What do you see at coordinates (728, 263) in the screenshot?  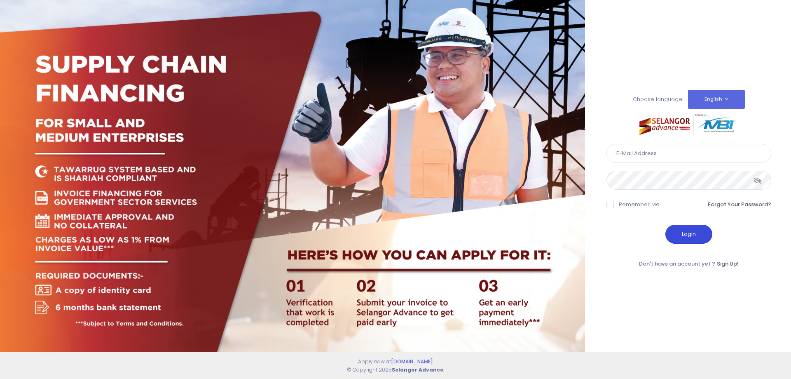 I see `a: Sign Up!` at bounding box center [728, 263].